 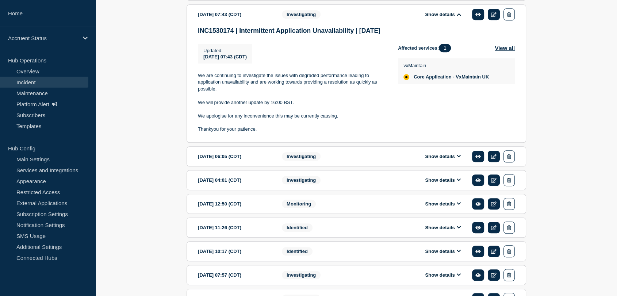 I want to click on p: Updated :, so click(x=225, y=50).